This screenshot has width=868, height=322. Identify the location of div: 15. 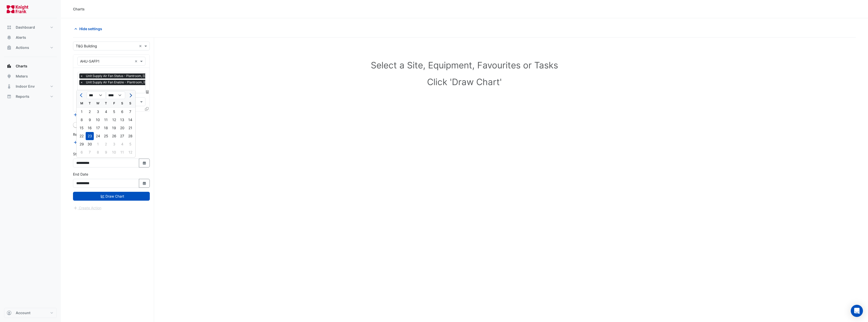
(81, 128).